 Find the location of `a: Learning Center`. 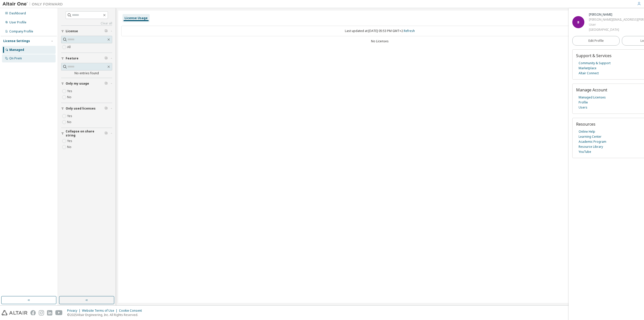

a: Learning Center is located at coordinates (590, 137).